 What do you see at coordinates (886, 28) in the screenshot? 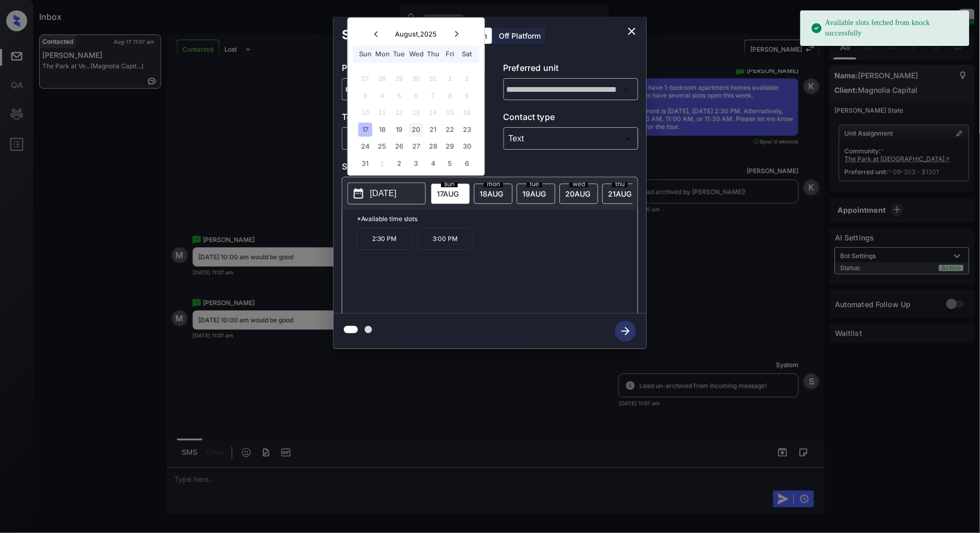
I see `div: Available slots fetched from knock successfully` at bounding box center [886, 28].